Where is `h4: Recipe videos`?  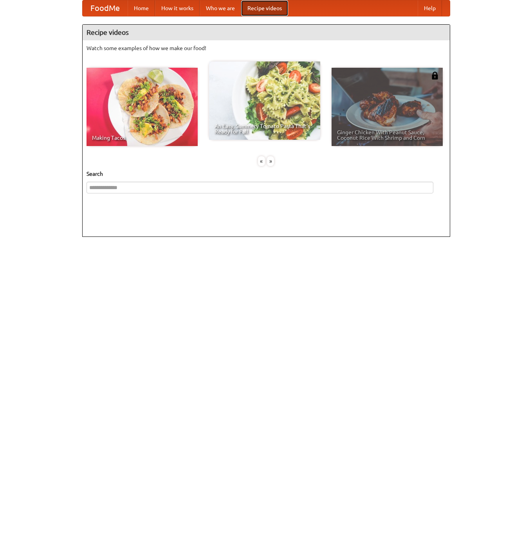 h4: Recipe videos is located at coordinates (266, 33).